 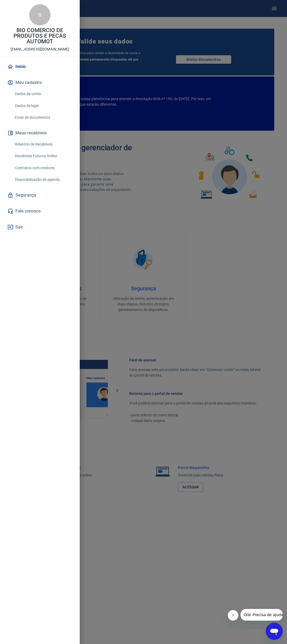 What do you see at coordinates (43, 180) in the screenshot?
I see `a: Disponibilização de agenda` at bounding box center [43, 180].